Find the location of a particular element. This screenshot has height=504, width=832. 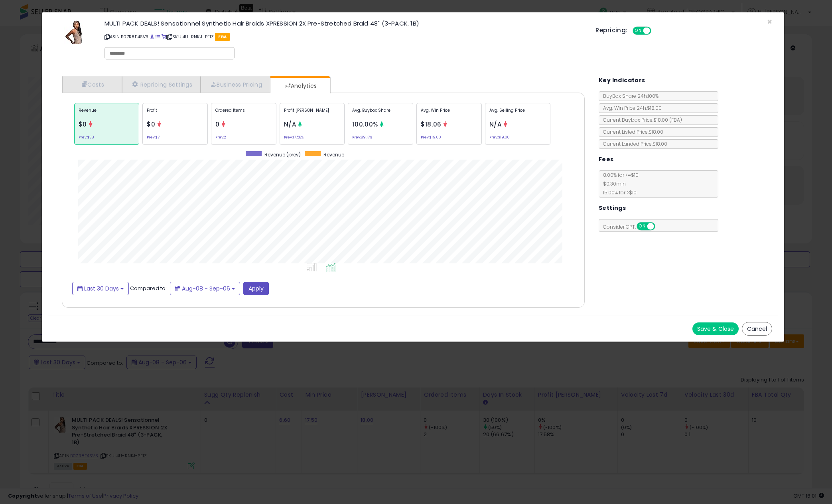

span: $18.00 is located at coordinates (668, 120).